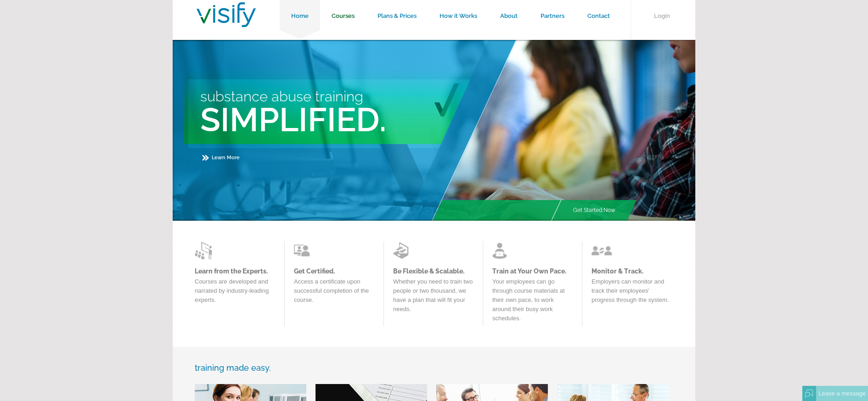  I want to click on img: Visify Training, so click(226, 15).